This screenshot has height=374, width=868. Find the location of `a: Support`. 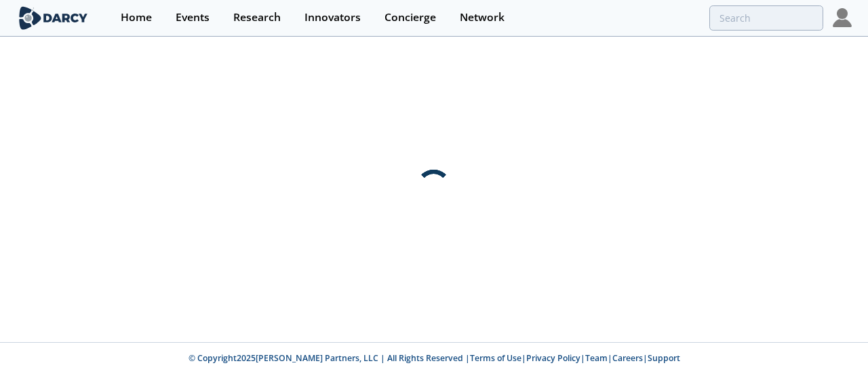

a: Support is located at coordinates (664, 358).